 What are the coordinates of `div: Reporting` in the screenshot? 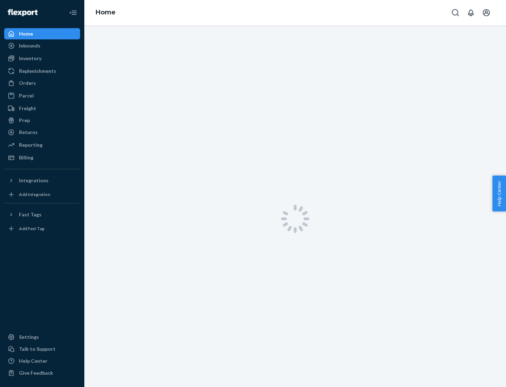 It's located at (31, 145).